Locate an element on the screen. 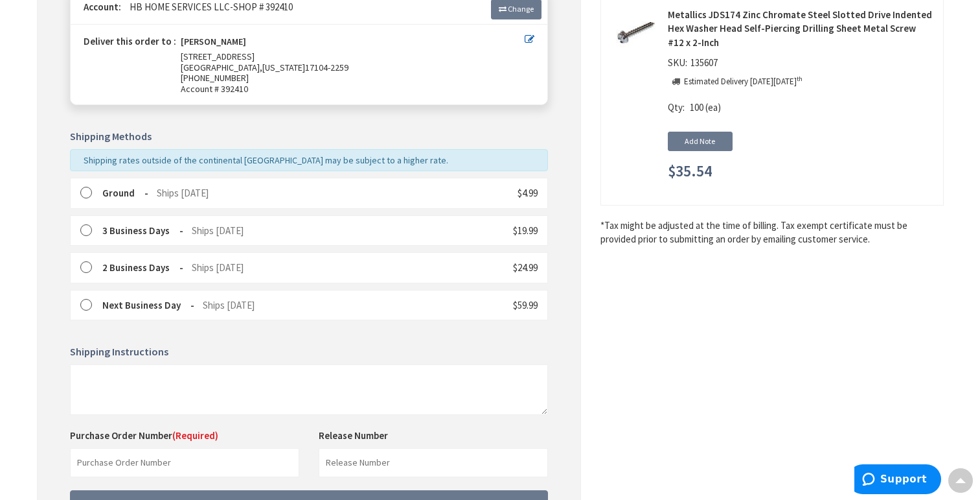 Image resolution: width=980 pixels, height=500 pixels. span: Qty is located at coordinates (675, 107).